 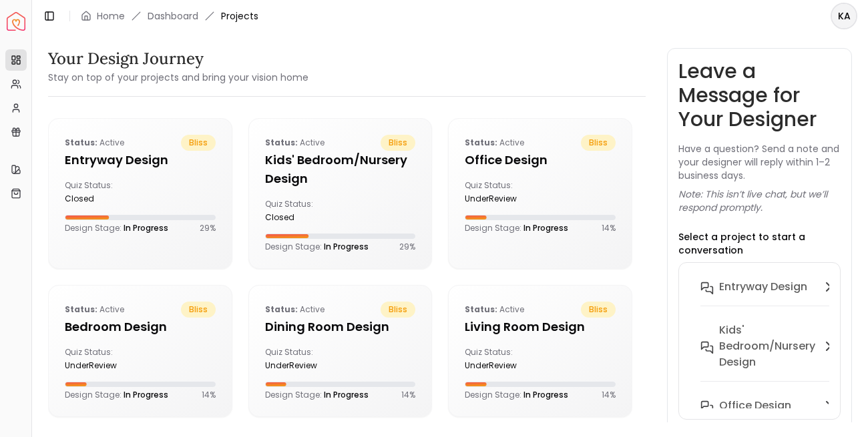 What do you see at coordinates (540, 160) in the screenshot?
I see `h5: Office design` at bounding box center [540, 160].